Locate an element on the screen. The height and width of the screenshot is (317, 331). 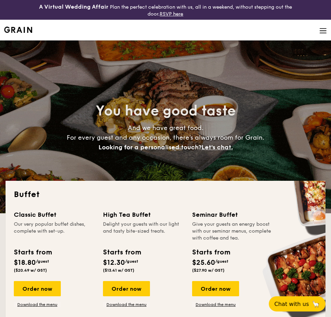
span: Chat with us is located at coordinates (292, 304).